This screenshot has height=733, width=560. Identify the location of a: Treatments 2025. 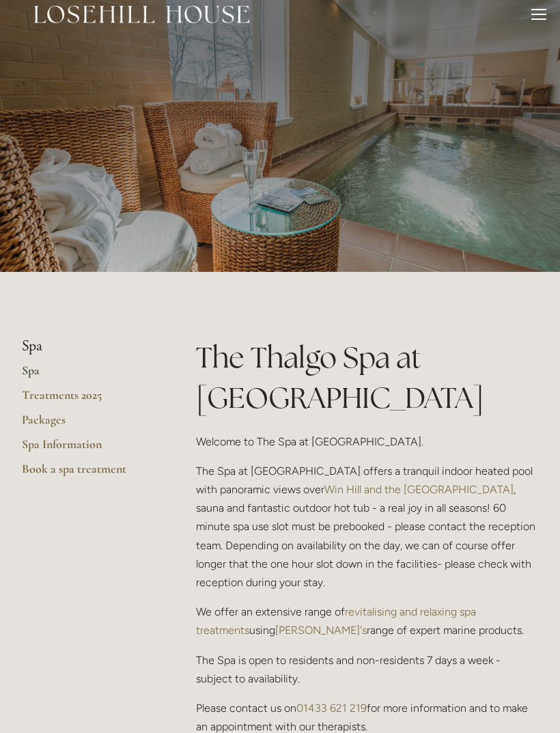
(86, 399).